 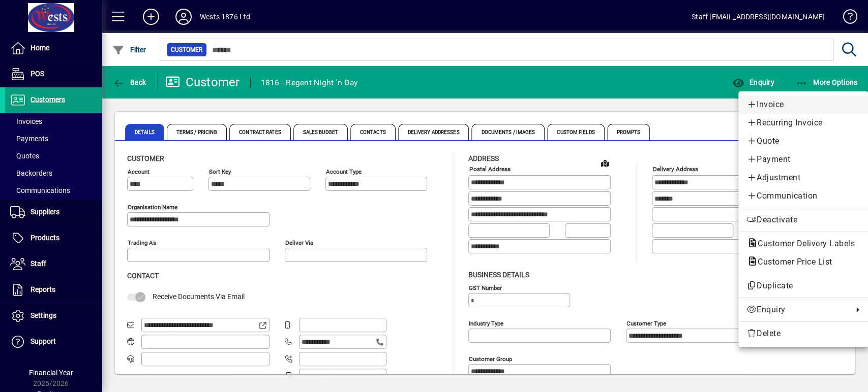 What do you see at coordinates (803, 105) in the screenshot?
I see `span: Invoice` at bounding box center [803, 105].